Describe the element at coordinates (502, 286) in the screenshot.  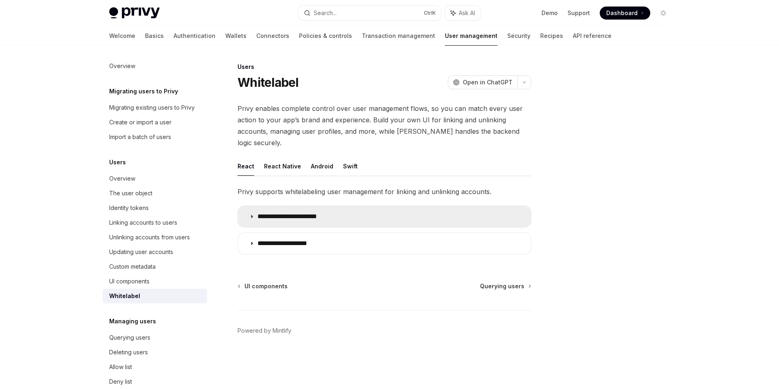
I see `span: Querying users` at that location.